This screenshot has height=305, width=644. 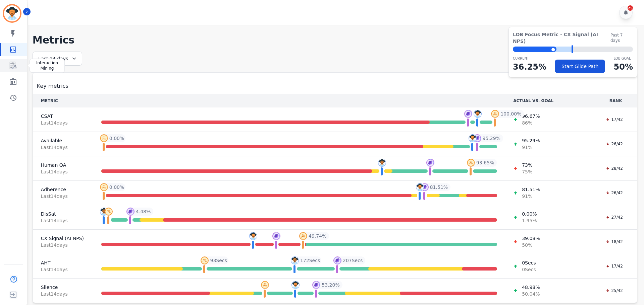 What do you see at coordinates (530, 116) in the screenshot?
I see `span: 96.67 %` at bounding box center [530, 116].